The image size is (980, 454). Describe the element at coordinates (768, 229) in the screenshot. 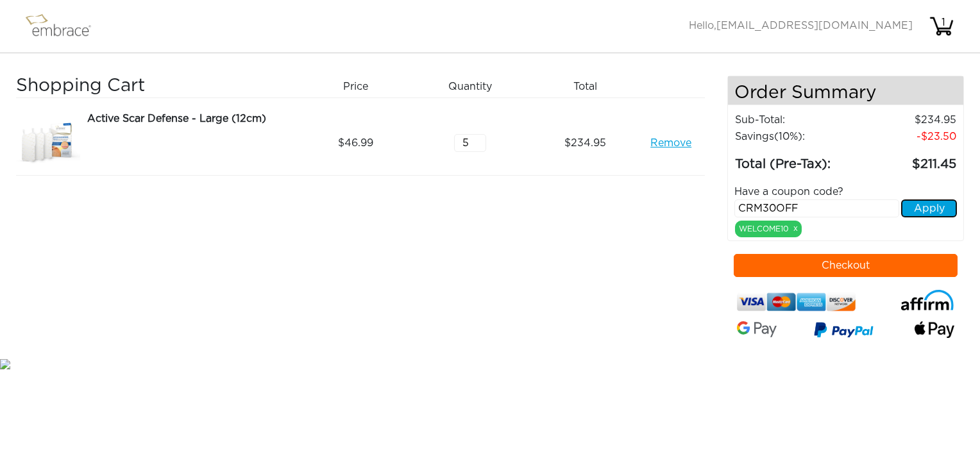

I see `div: WELCOME10` at that location.